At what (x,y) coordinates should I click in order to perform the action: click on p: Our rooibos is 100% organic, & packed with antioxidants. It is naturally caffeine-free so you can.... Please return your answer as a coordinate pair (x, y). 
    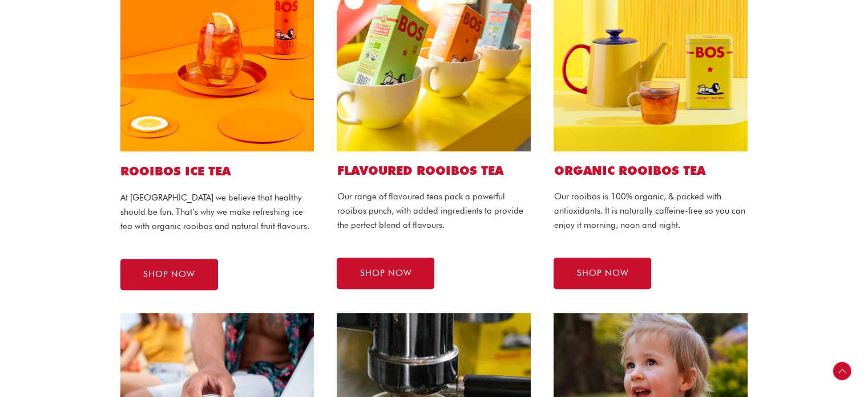
    Looking at the image, I should click on (651, 211).